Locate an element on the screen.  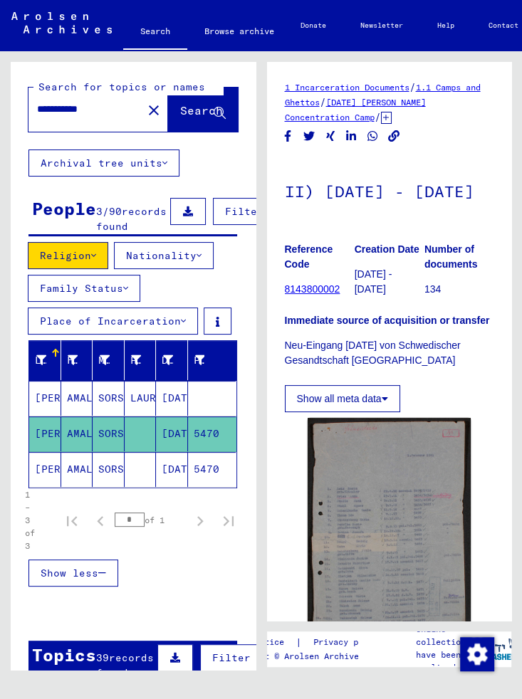
button: Religion is located at coordinates (68, 256).